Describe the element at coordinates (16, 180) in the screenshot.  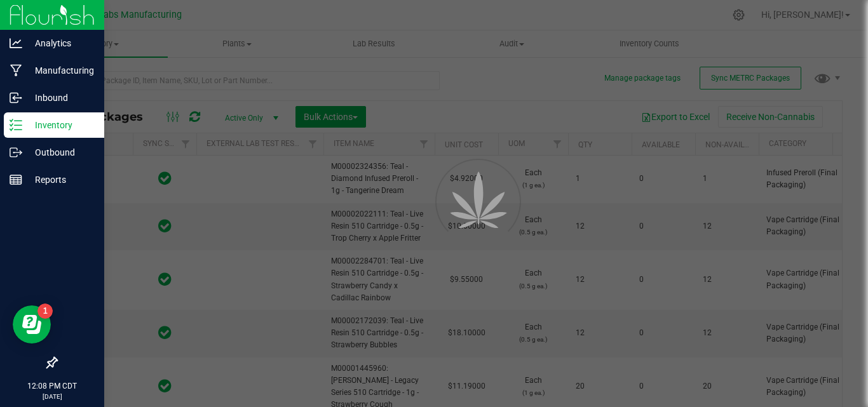
I see `inline-svg: Reports` at that location.